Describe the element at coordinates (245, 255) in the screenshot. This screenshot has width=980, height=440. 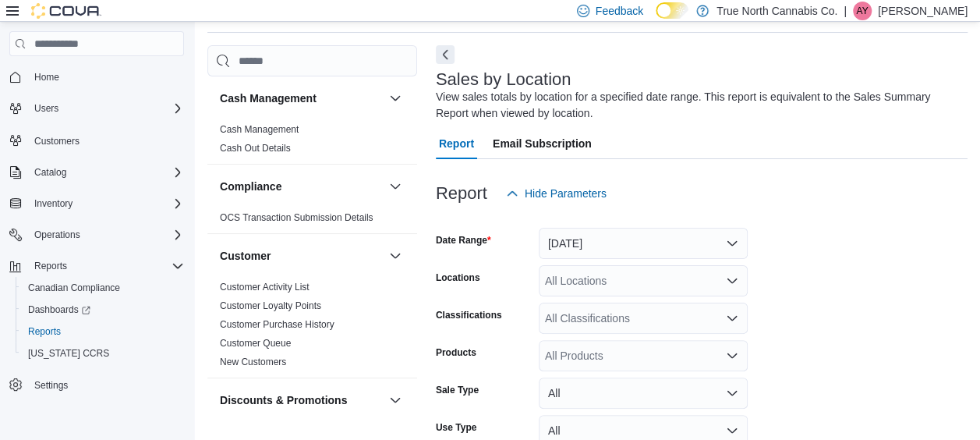
I see `h3: Customer` at that location.